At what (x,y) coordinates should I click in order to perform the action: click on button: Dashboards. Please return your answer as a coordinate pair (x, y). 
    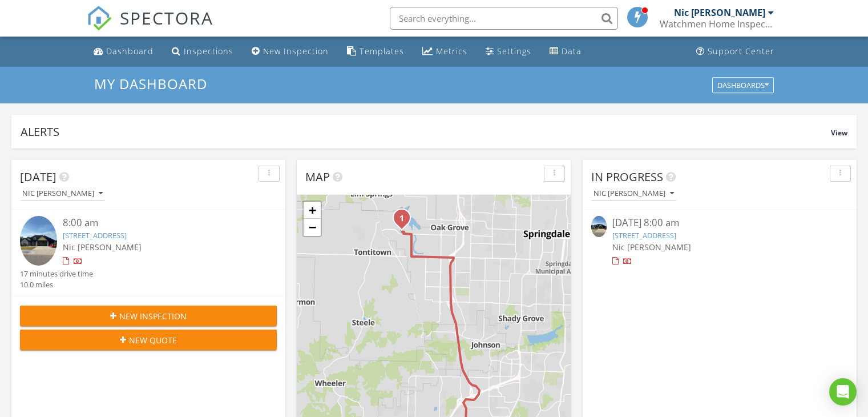
    Looking at the image, I should click on (743, 85).